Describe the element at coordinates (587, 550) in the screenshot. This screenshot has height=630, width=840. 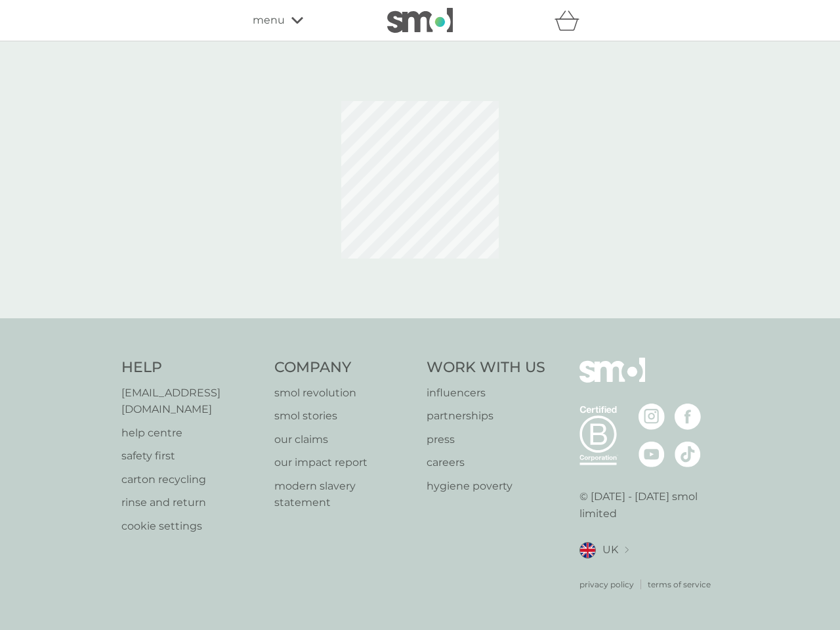
I see `img: UK flag` at that location.